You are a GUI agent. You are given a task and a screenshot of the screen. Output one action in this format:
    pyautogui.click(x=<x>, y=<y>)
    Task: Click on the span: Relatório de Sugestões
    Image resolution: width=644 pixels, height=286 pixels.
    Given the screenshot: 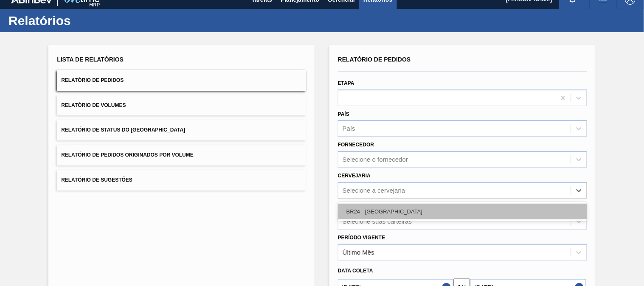 What is the action you would take?
    pyautogui.click(x=97, y=180)
    